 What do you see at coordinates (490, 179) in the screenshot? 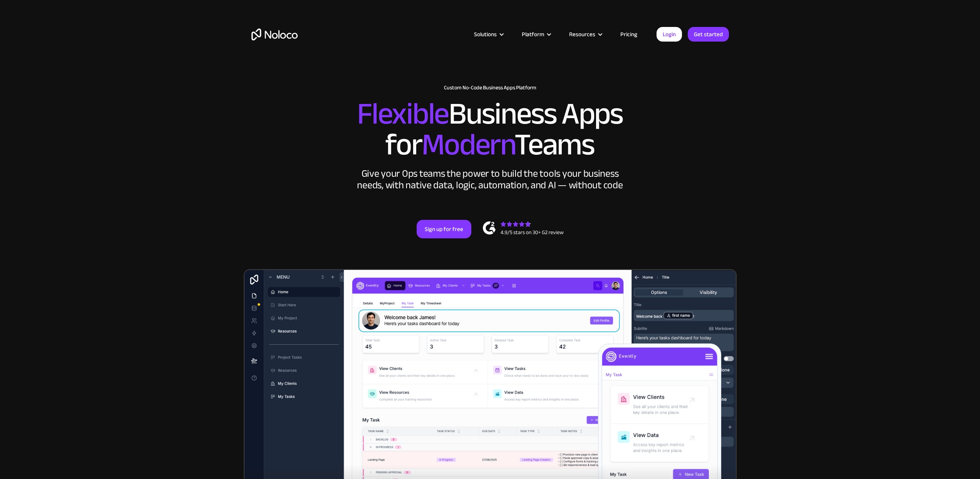
I see `div: Give your Ops teams the power to build the tools your business needs, with native data, logic, au...` at bounding box center [490, 179].